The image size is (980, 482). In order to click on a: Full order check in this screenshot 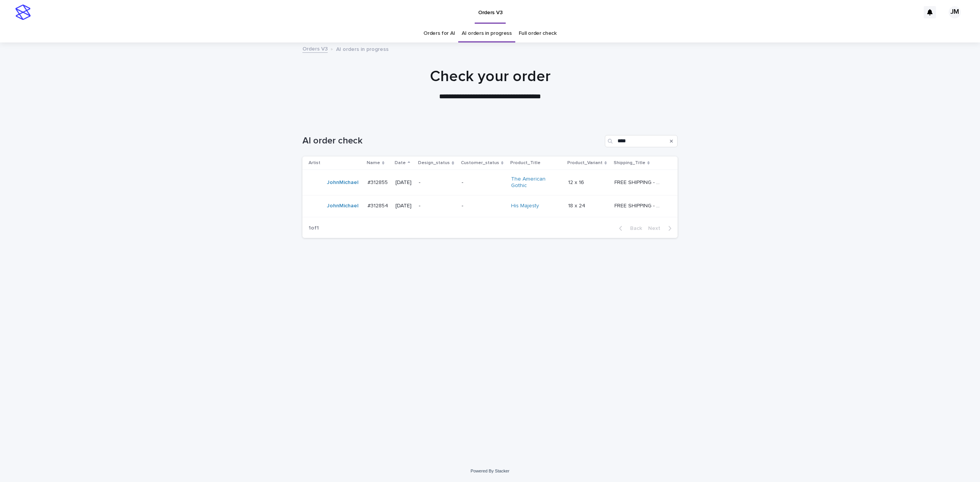, I will do `click(537, 33)`.